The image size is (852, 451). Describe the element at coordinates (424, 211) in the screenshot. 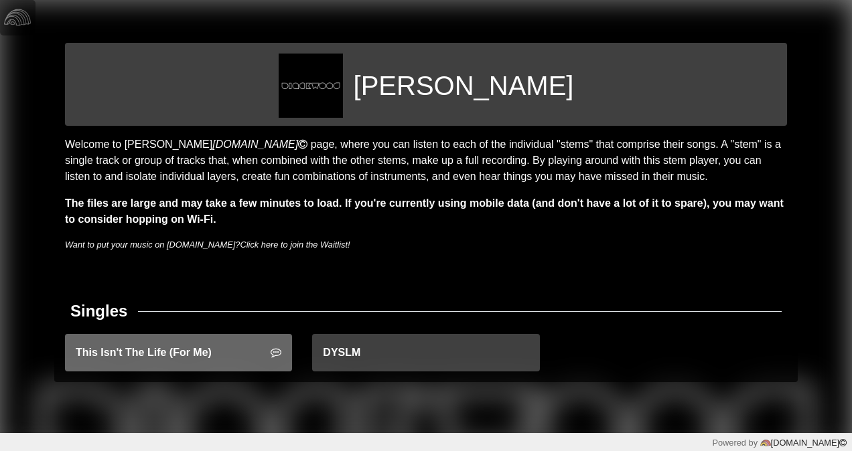

I see `strong: The files are large and may take a few minutes to load. If you're currently using mobile data (an...` at that location.